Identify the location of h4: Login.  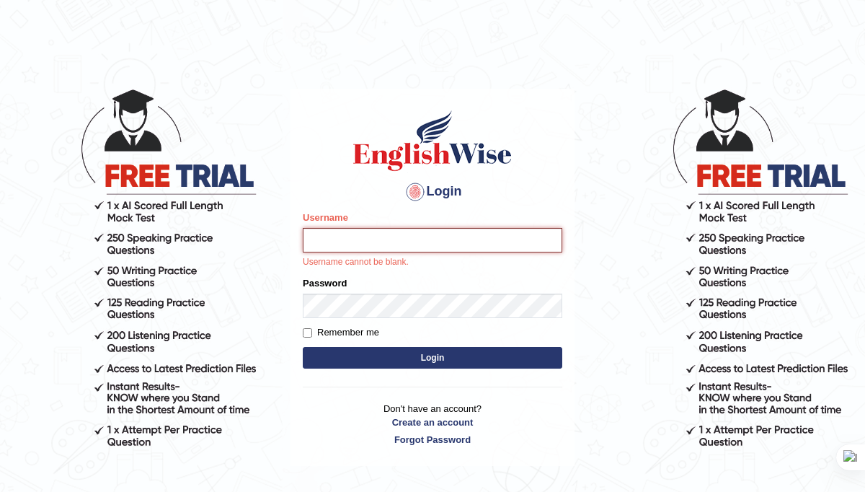
(433, 192).